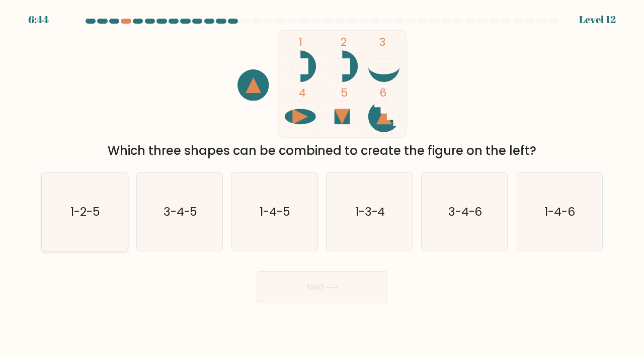 The image size is (644, 358). What do you see at coordinates (383, 92) in the screenshot?
I see `tspan: 6` at bounding box center [383, 92].